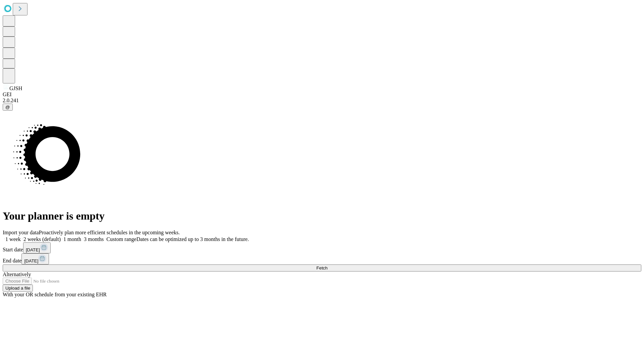  I want to click on span: 1 week, so click(13, 239).